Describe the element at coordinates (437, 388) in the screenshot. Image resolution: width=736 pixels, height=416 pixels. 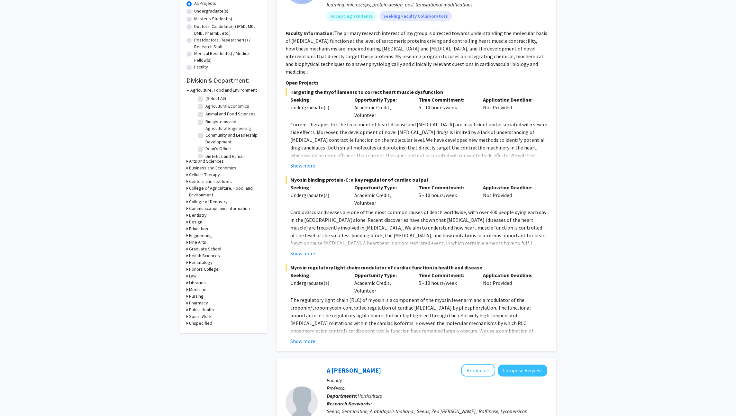
I see `p: Professor` at that location.